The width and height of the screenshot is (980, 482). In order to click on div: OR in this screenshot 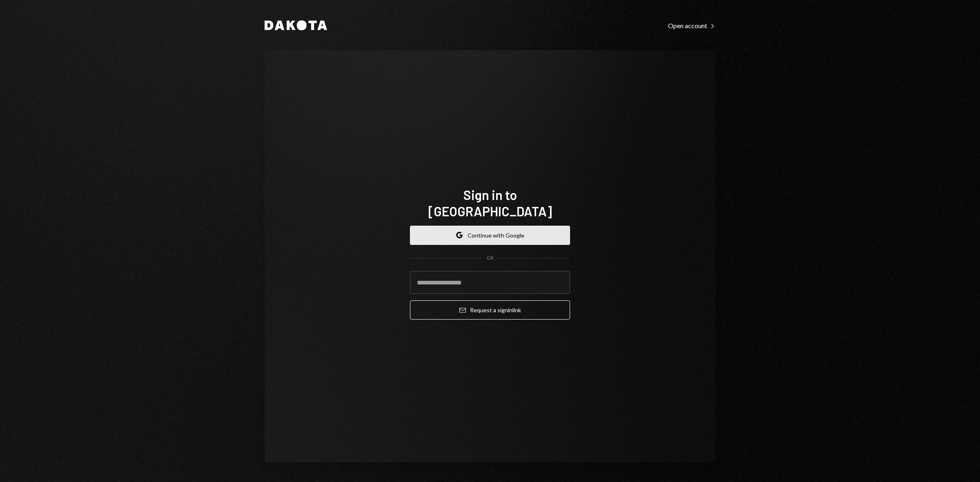, I will do `click(490, 258)`.